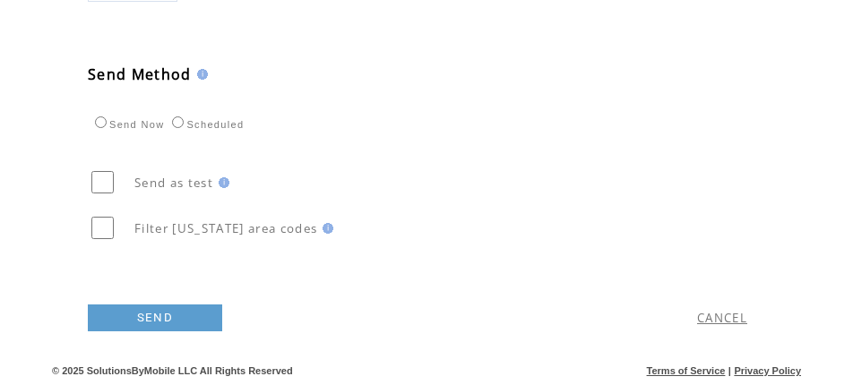  What do you see at coordinates (100, 122) in the screenshot?
I see `input: Send Now` at bounding box center [100, 122].